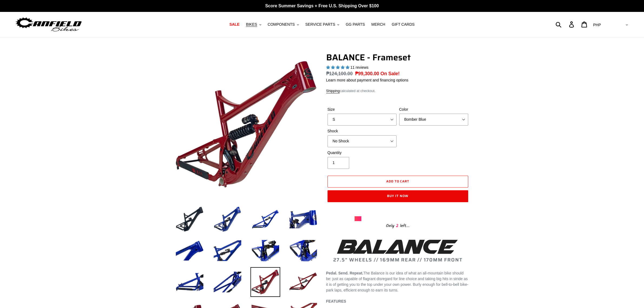 This screenshot has height=308, width=644. Describe the element at coordinates (433, 109) in the screenshot. I see `label: Color` at that location.